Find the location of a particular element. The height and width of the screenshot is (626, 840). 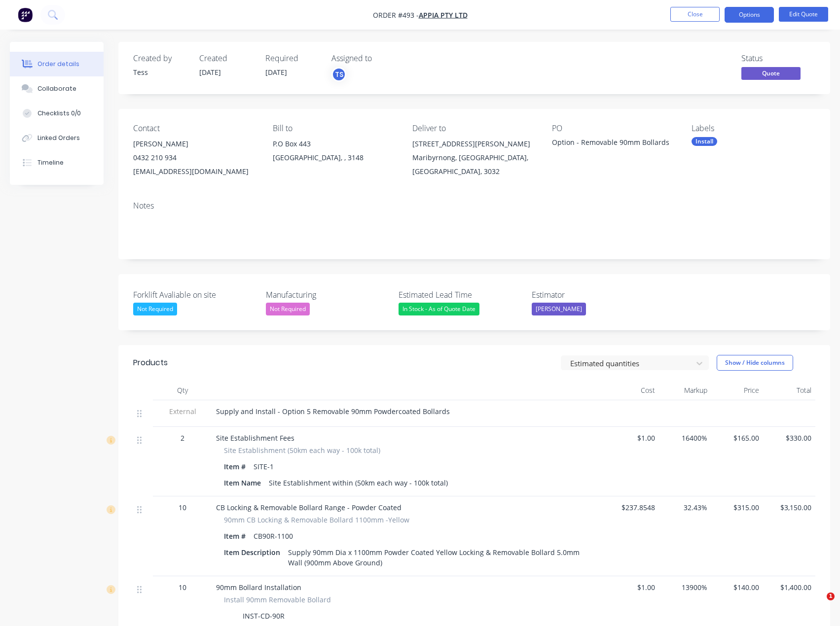

button: Order details is located at coordinates (57, 64).